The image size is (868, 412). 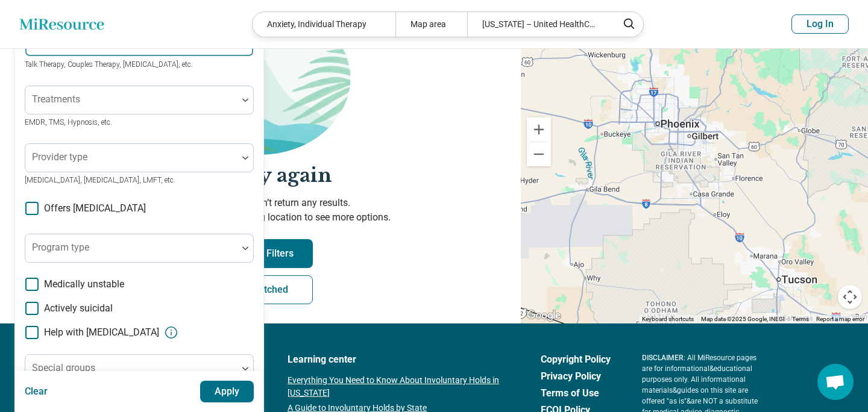 What do you see at coordinates (60, 157) in the screenshot?
I see `label: Provider type` at bounding box center [60, 157].